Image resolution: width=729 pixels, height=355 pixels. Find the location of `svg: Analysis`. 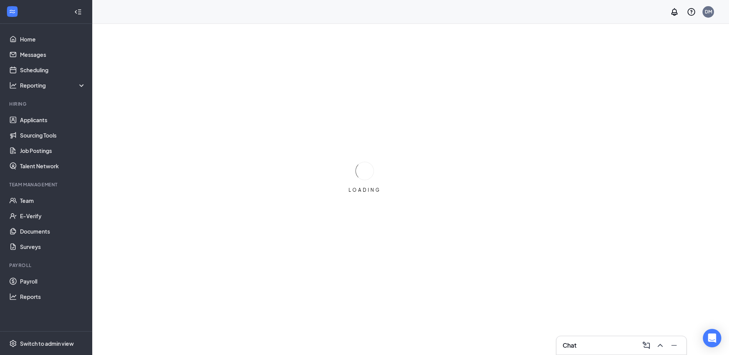

svg: Analysis is located at coordinates (13, 85).